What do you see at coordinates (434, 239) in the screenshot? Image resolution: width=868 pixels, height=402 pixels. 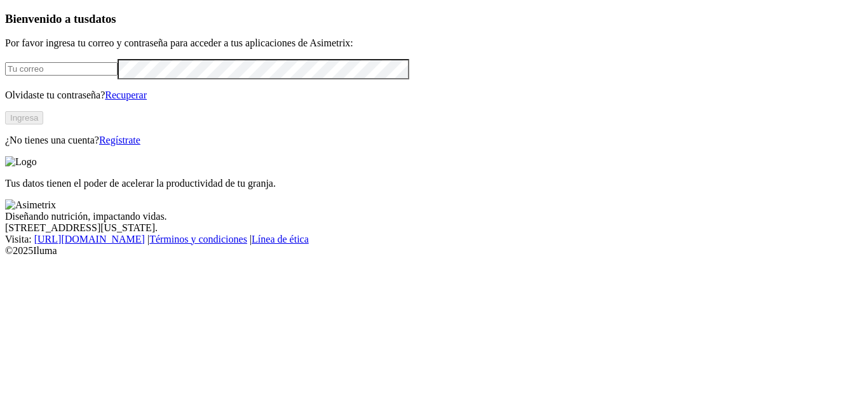 I see `div: Visita : | |` at bounding box center [434, 239].